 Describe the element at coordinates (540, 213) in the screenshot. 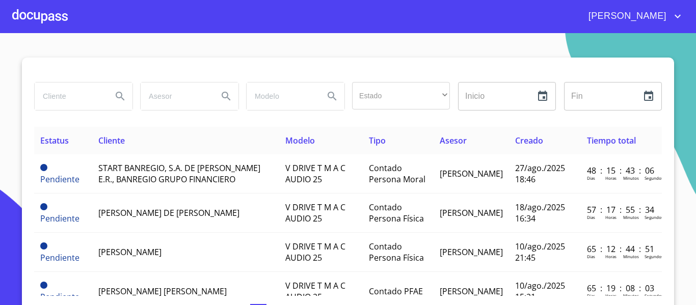

I see `span: 18/ago./2025 16:34` at that location.